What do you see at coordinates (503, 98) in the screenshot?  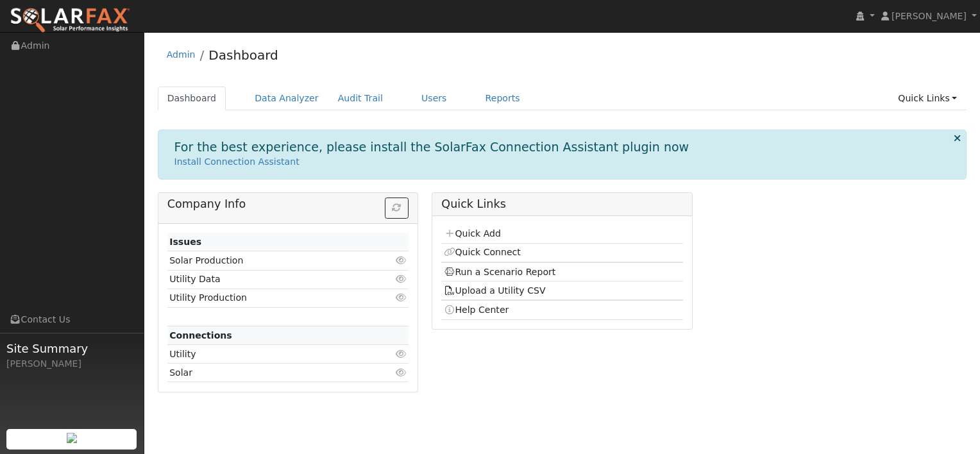 I see `a: Reports` at bounding box center [503, 98].